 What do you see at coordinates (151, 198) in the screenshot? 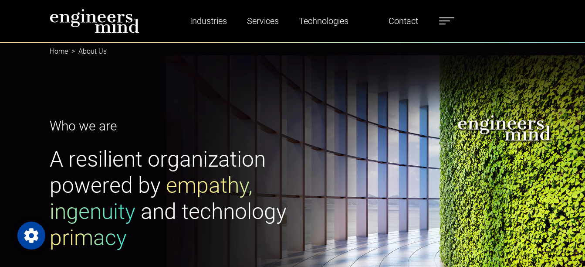
I see `span: empathy, ingenuity` at bounding box center [151, 198].